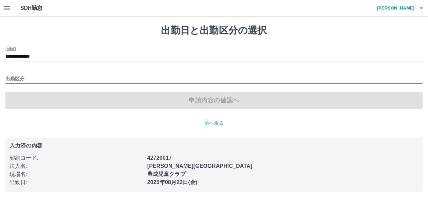 The height and width of the screenshot is (217, 428). I want to click on b: 2025年08月22日(金), so click(172, 182).